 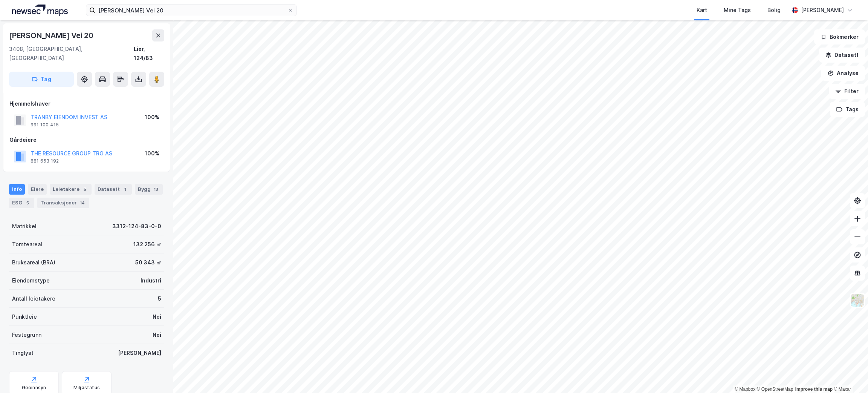 What do you see at coordinates (149, 54) in the screenshot?
I see `div: Lier, 124/83` at bounding box center [149, 54].